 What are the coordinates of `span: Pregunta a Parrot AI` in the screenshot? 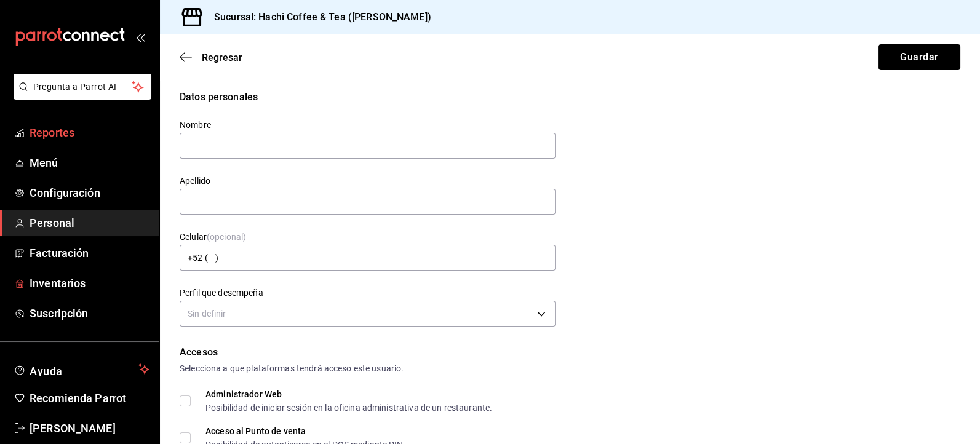 It's located at (83, 87).